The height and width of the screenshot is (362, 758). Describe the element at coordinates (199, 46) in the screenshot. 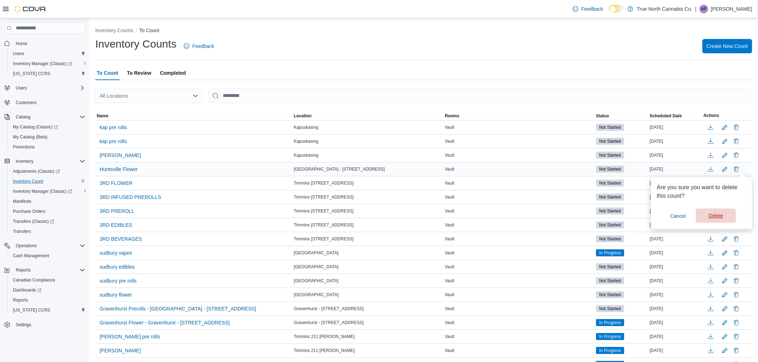

I see `a: Feedback` at that location.